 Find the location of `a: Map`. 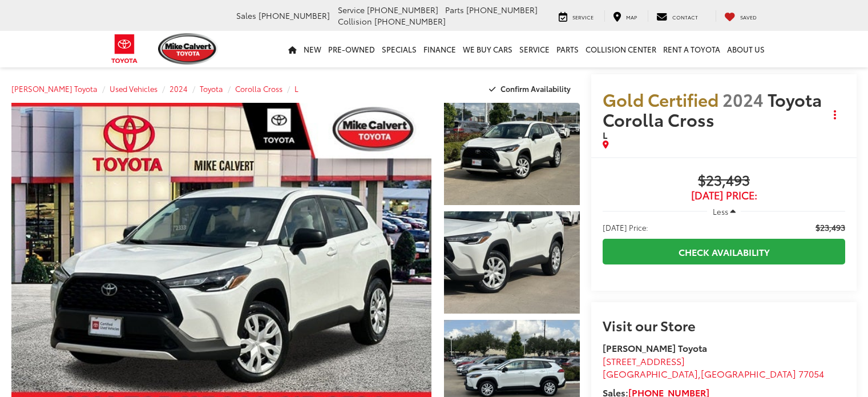

a: Map is located at coordinates (624, 16).